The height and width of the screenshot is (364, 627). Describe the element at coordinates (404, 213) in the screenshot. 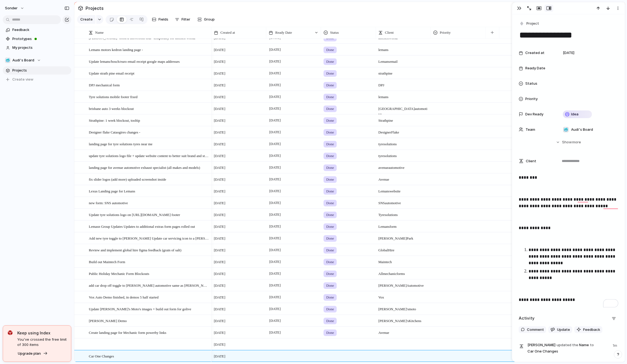

I see `span: Tyre solutions` at that location.